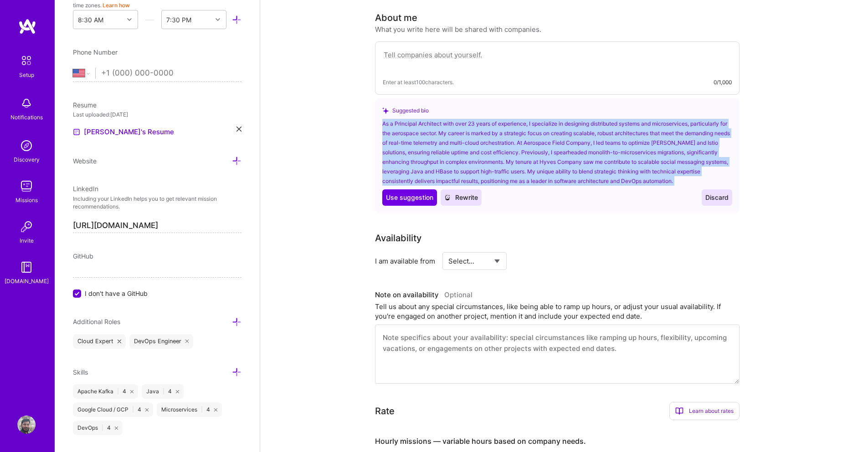 The height and width of the screenshot is (452, 868). I want to click on div: Notifications, so click(26, 117).